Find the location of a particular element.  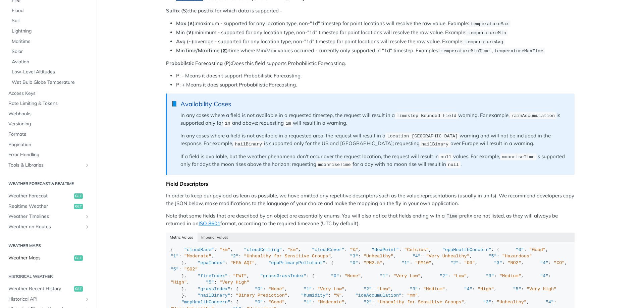

div: Availability Cases is located at coordinates (374, 104).